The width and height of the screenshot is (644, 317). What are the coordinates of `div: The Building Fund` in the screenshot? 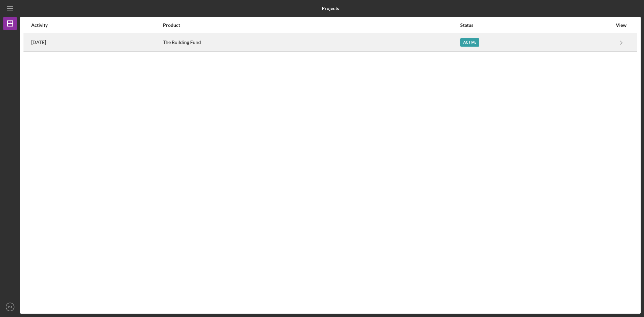 It's located at (311, 43).